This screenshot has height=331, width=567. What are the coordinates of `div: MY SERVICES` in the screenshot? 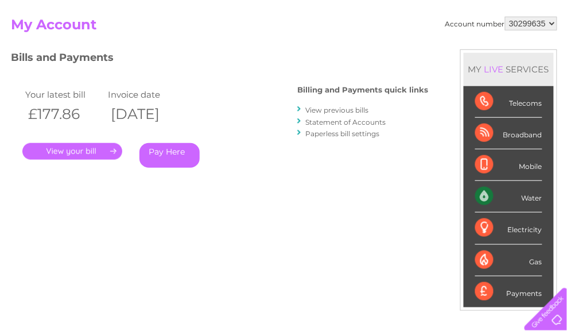 It's located at (509, 69).